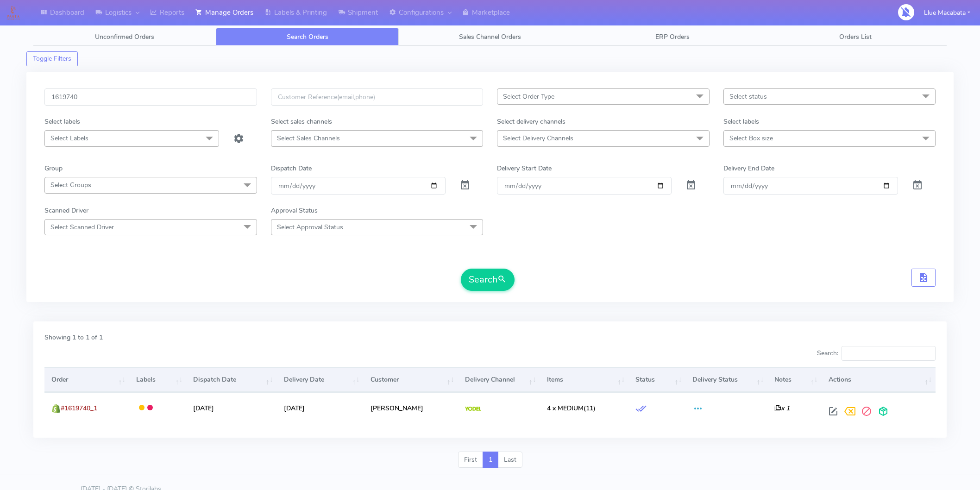  Describe the element at coordinates (377, 97) in the screenshot. I see `input: Customer Reference(email,phone)` at that location.